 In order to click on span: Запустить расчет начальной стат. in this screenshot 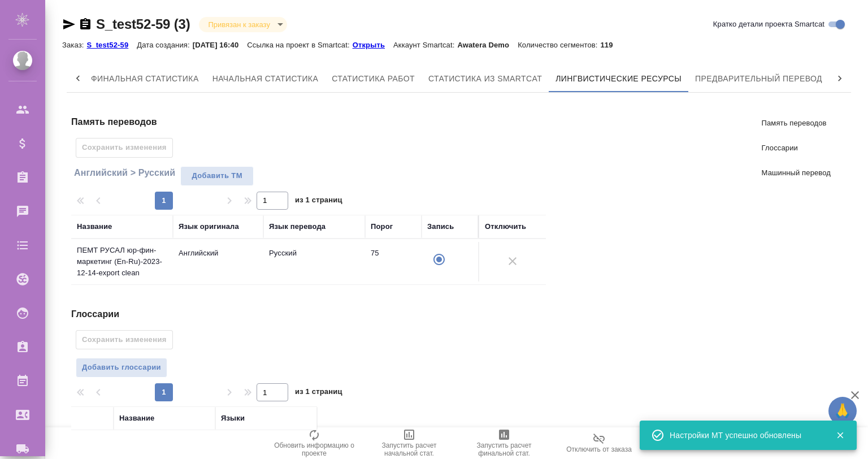, I will do `click(409, 450)`.